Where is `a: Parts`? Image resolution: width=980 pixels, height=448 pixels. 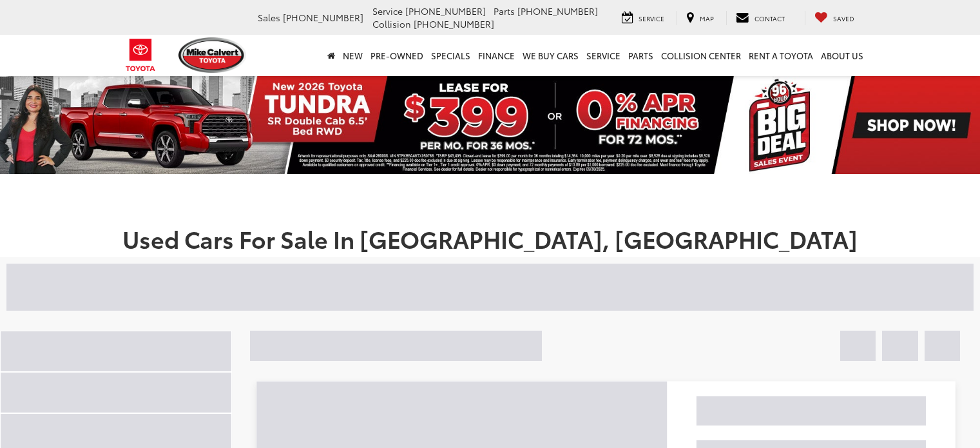 a: Parts is located at coordinates (641, 55).